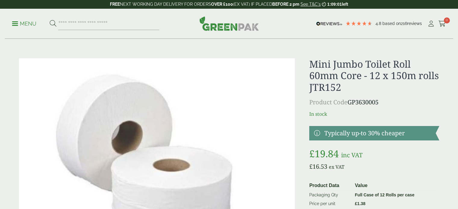 This screenshot has height=209, width=458. What do you see at coordinates (374, 114) in the screenshot?
I see `p: In stock` at bounding box center [374, 114].